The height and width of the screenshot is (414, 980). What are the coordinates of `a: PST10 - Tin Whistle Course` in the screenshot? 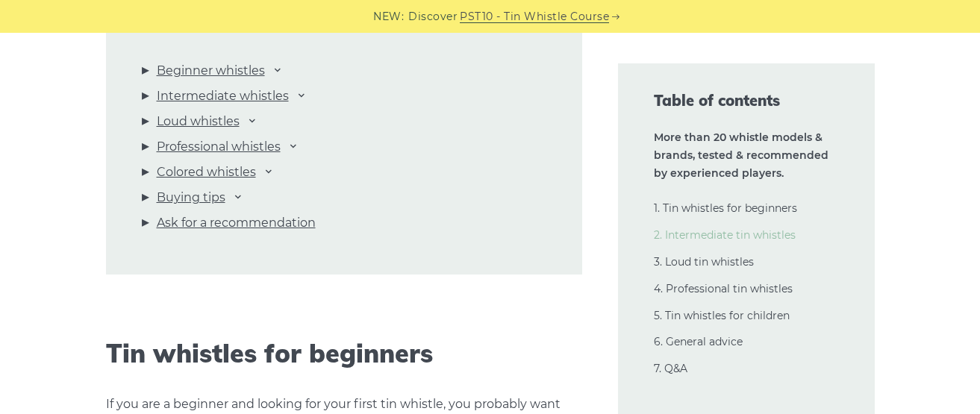 It's located at (534, 17).